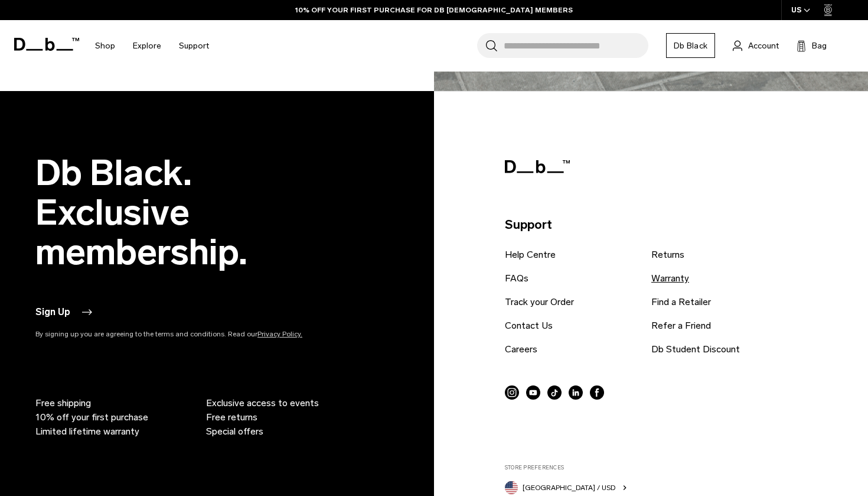 The height and width of the screenshot is (496, 868). What do you see at coordinates (695, 349) in the screenshot?
I see `a: Db Student Discount` at bounding box center [695, 349].